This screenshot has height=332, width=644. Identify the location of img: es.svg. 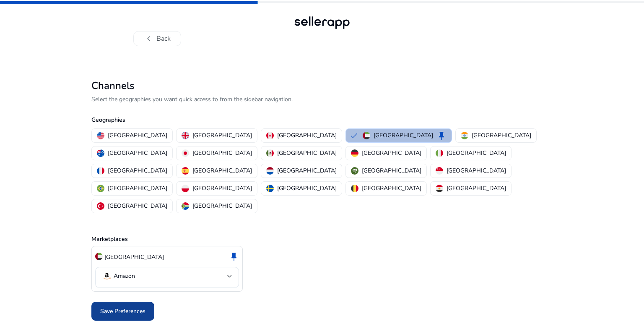
(185, 171).